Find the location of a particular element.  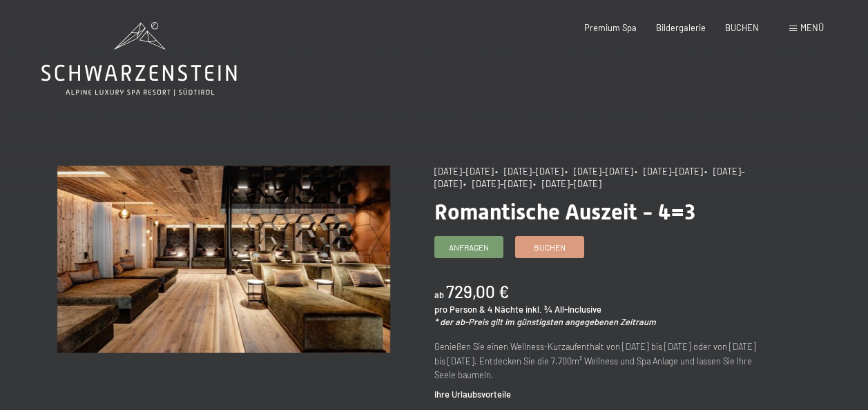

span: 4 Nächte is located at coordinates (505, 309).